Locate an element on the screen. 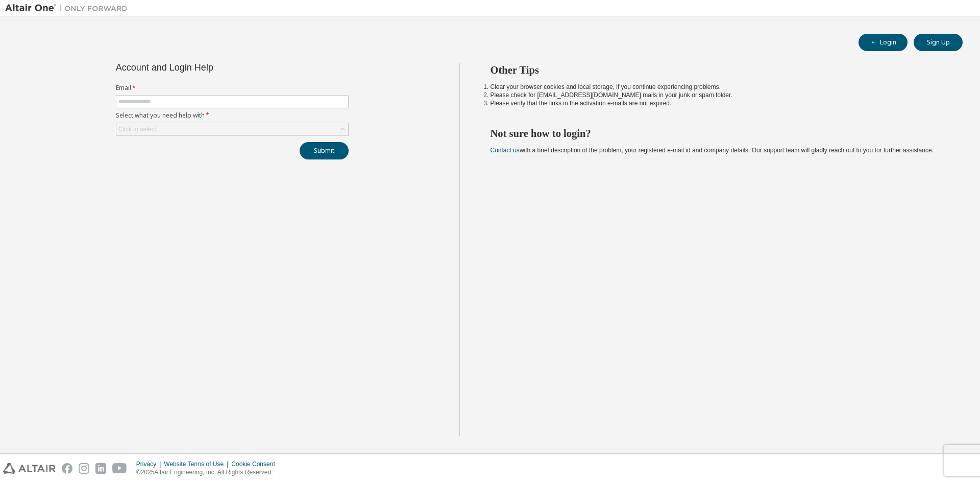 The width and height of the screenshot is (980, 483). p: © 2025 Altair Engineering, Inc. All Rights Reserved. is located at coordinates (209, 472).